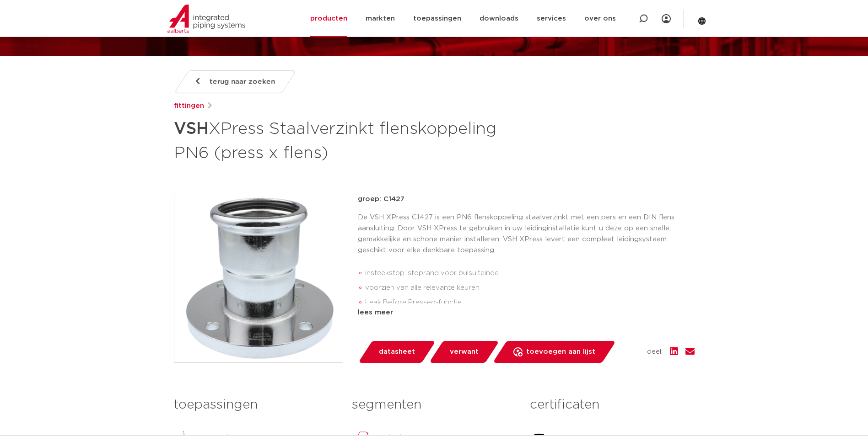 The width and height of the screenshot is (868, 436). What do you see at coordinates (191, 129) in the screenshot?
I see `strong: VSH` at bounding box center [191, 129].